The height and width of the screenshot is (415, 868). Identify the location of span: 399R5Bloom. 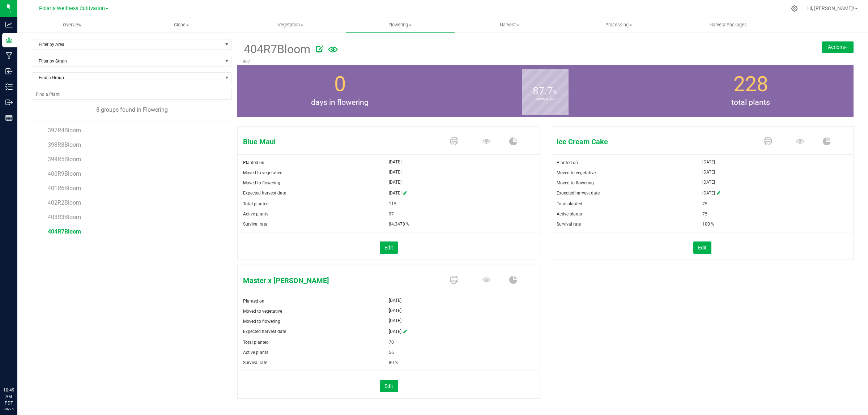
(65, 159).